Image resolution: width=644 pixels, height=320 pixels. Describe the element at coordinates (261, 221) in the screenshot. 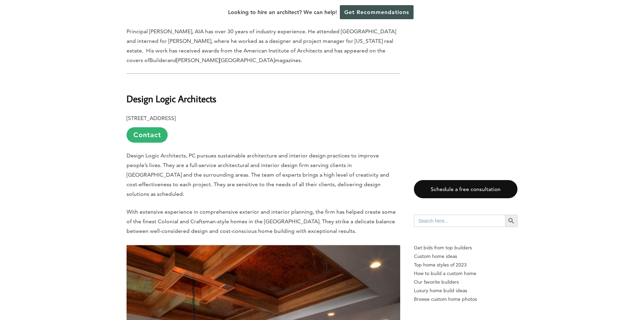

I see `span: With extensive experience in comprehensive exterior and interior planning, the firm has helped cr...` at that location.